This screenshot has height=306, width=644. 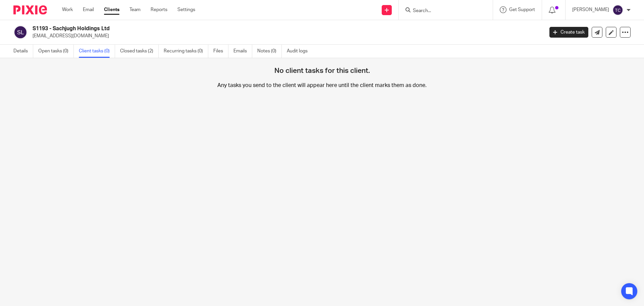 I want to click on a: Files, so click(x=221, y=51).